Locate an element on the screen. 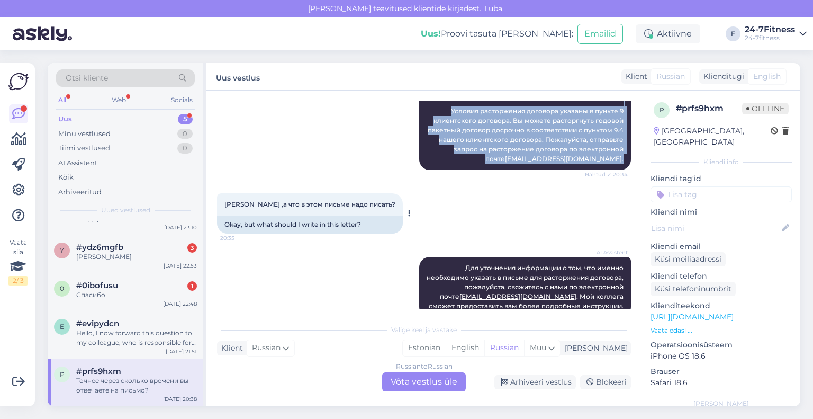 The image size is (813, 419). p: Kliendi email is located at coordinates (721, 246).